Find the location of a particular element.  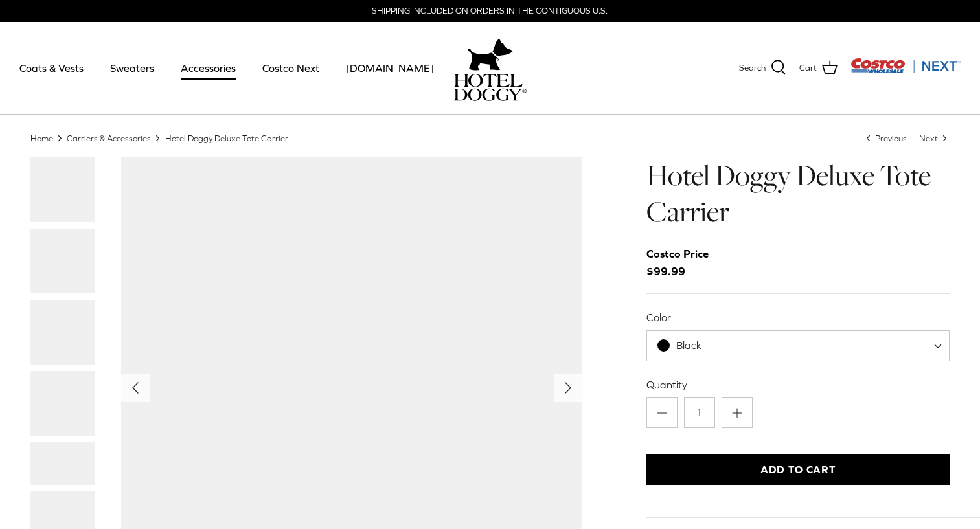

img: hoteldoggycom is located at coordinates (490, 88).